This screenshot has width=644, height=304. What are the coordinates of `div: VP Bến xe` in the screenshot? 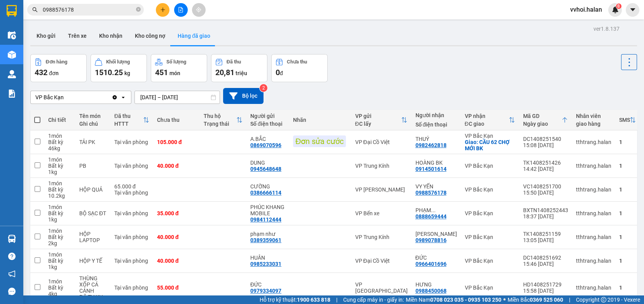 It's located at (381, 213).